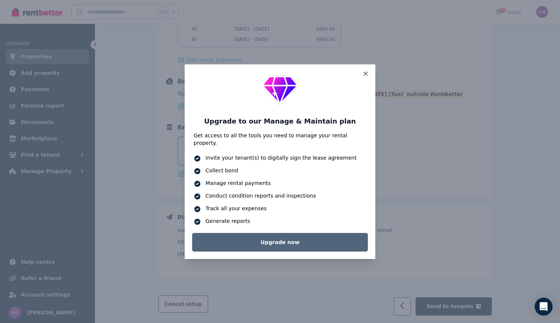  What do you see at coordinates (286, 171) in the screenshot?
I see `span: Collect bond` at bounding box center [286, 171].